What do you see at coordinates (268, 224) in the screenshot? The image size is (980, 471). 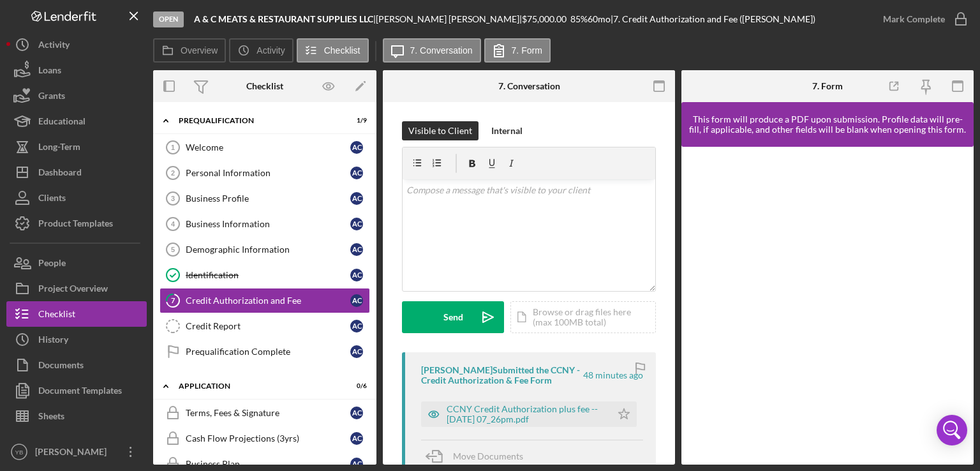 I see `div: Business Information` at bounding box center [268, 224].